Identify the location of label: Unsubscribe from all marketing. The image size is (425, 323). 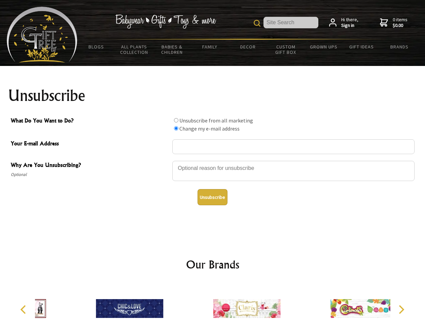
(216, 120).